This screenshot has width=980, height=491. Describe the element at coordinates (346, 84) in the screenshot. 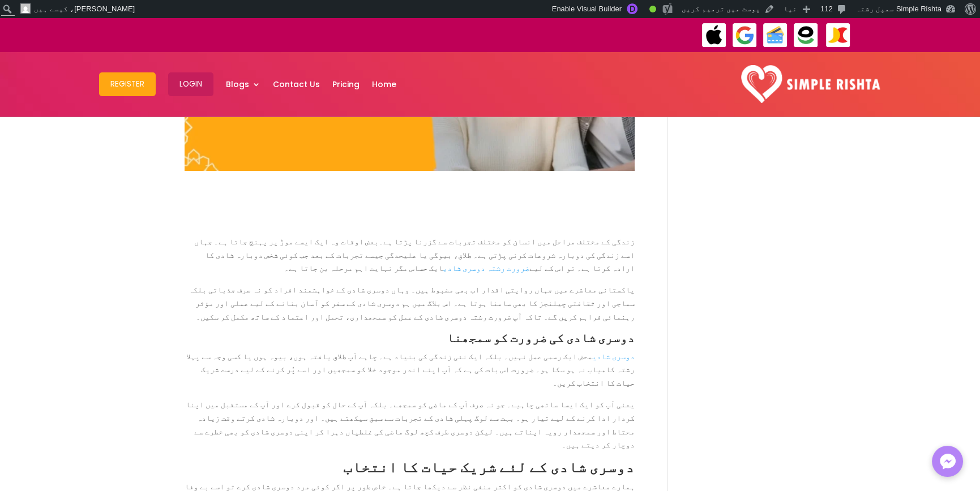

I see `a: Pricing` at that location.